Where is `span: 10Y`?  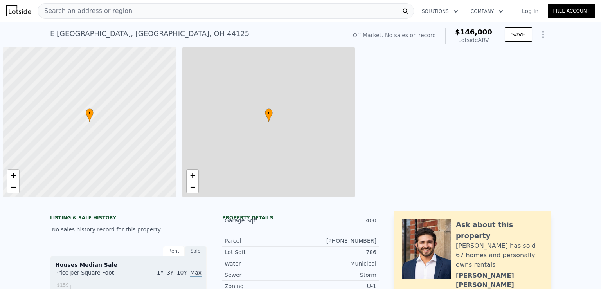
span: 10Y is located at coordinates (182, 272).